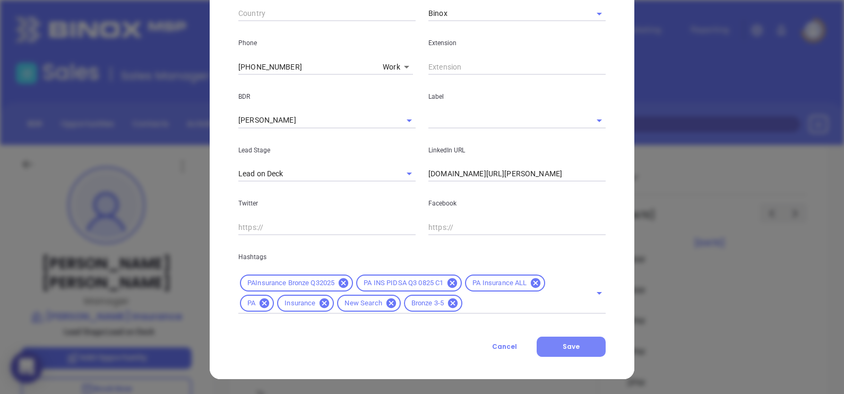  Describe the element at coordinates (517, 203) in the screenshot. I see `p: Facebook` at that location.